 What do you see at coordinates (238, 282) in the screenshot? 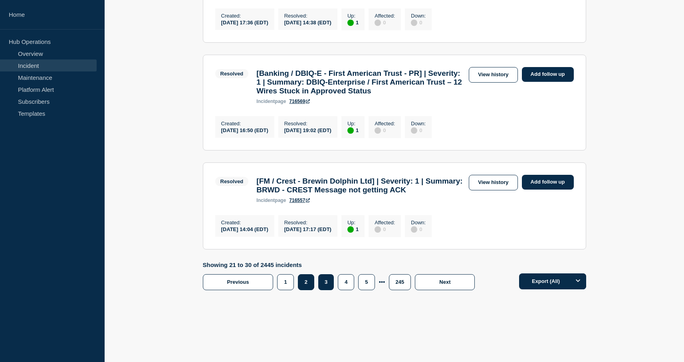
I see `button: Previous` at bounding box center [238, 282].